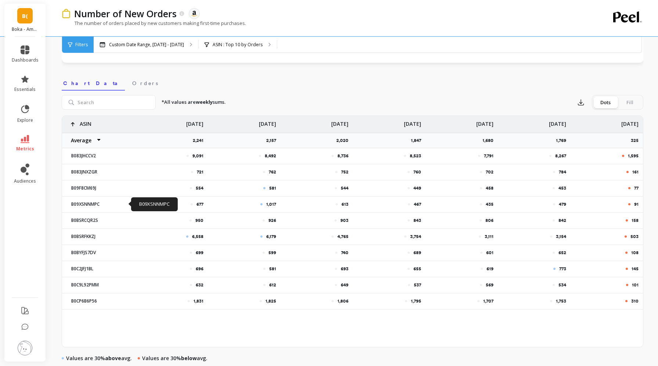 The height and width of the screenshot is (366, 658). Describe the element at coordinates (636, 204) in the screenshot. I see `p: 91` at that location.